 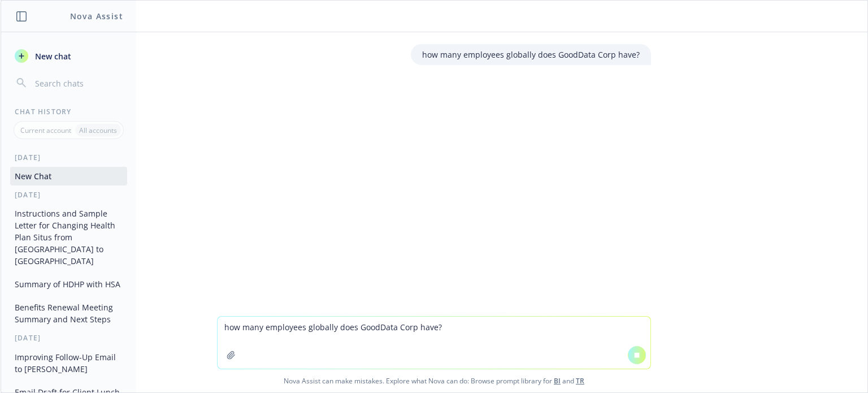 What do you see at coordinates (77, 83) in the screenshot?
I see `input: Search chats` at bounding box center [77, 83].